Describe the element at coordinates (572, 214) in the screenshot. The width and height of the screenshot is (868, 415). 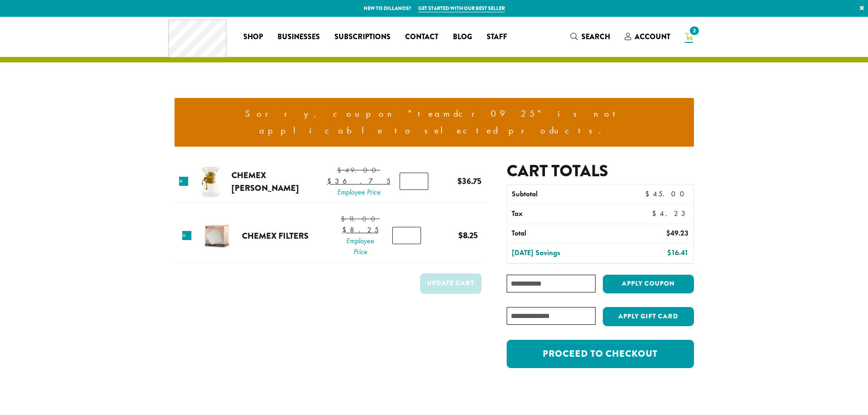
I see `th: Tax` at that location.